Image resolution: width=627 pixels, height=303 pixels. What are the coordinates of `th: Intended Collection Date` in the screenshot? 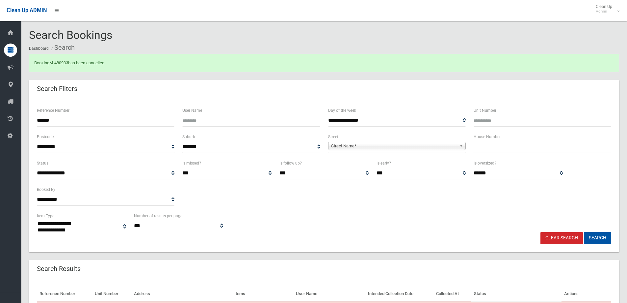 It's located at (399, 293).